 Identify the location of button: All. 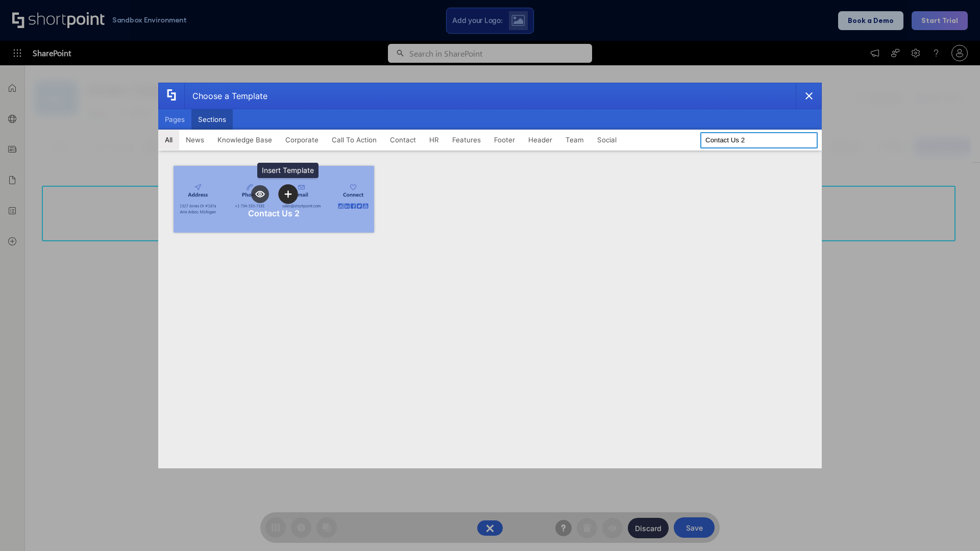
(169, 140).